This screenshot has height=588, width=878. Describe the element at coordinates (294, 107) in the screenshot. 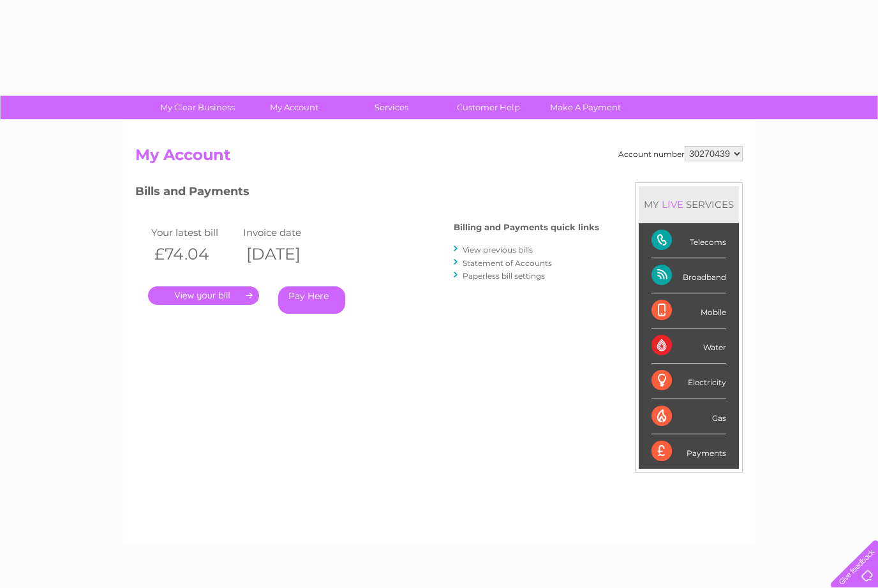

I see `a: My Account` at that location.